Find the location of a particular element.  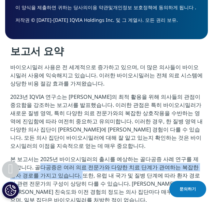

font: 보고서 요약 is located at coordinates (37, 51).